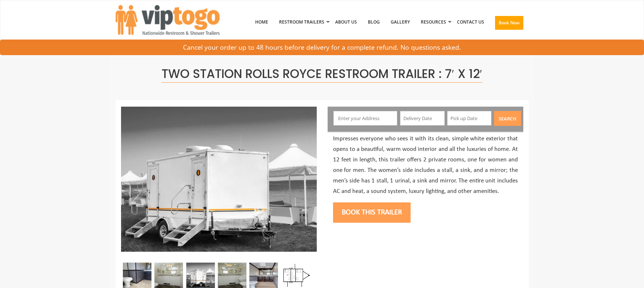 The height and width of the screenshot is (288, 644). I want to click on a: Book Now, so click(509, 24).